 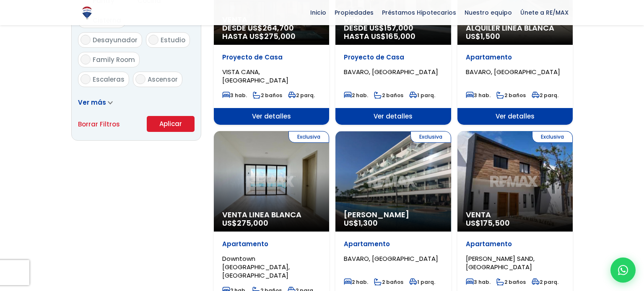 I want to click on span: Estudio, so click(x=173, y=40).